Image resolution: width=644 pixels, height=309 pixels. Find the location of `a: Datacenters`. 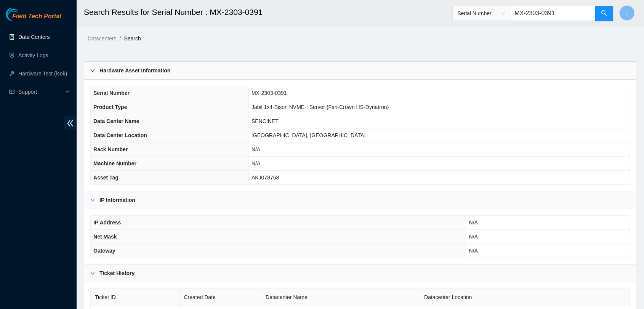

a: Datacenters is located at coordinates (102, 38).